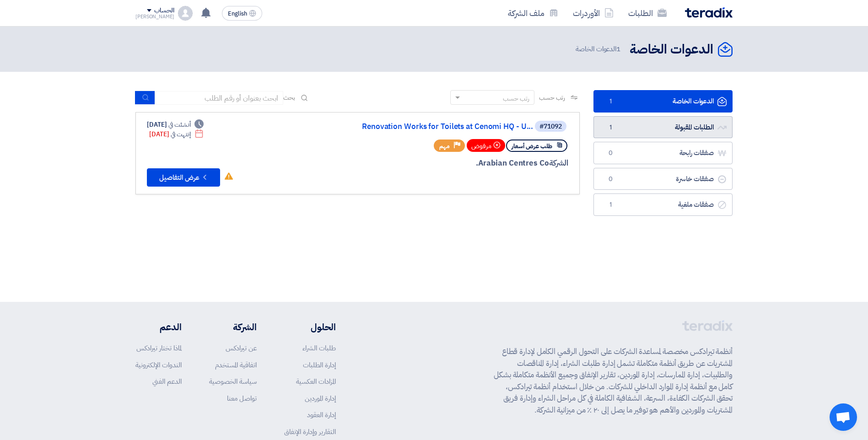  What do you see at coordinates (158, 327) in the screenshot?
I see `li: الدعم` at bounding box center [158, 327].